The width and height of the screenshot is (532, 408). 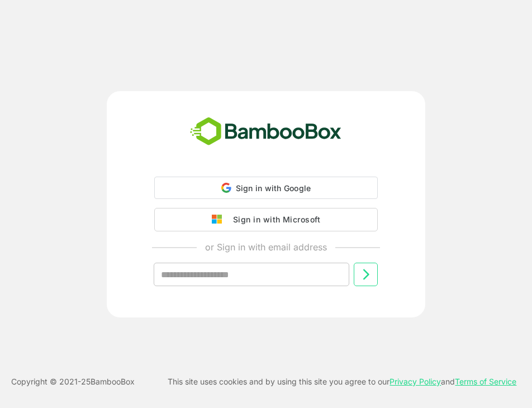 I want to click on div: Sign in with Microsoft, so click(x=273, y=220).